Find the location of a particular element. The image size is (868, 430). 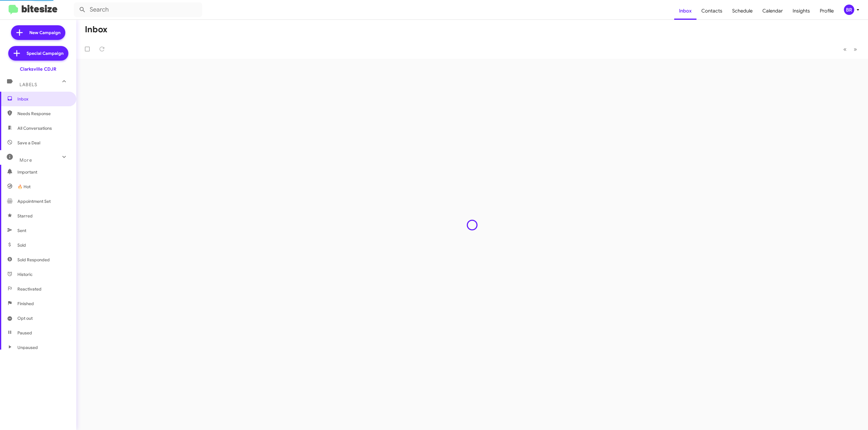

span: Paused is located at coordinates (25, 333).